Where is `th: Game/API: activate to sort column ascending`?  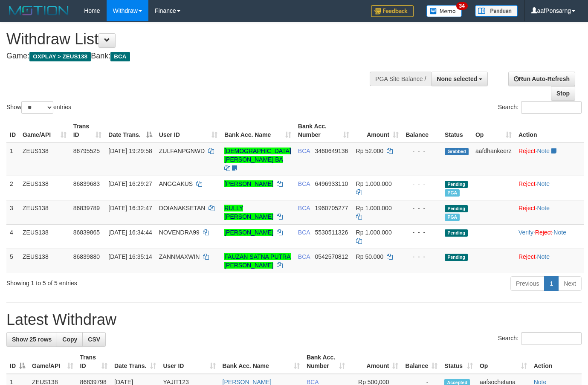 th: Game/API: activate to sort column ascending is located at coordinates (52, 362).